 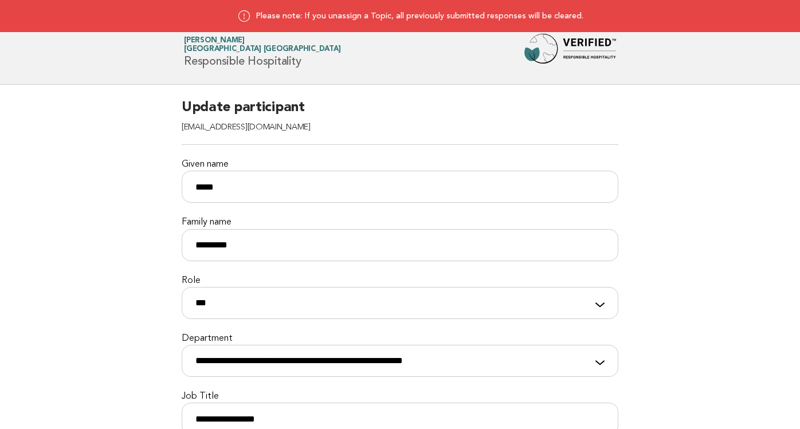 I want to click on h2: Update participant, so click(x=400, y=122).